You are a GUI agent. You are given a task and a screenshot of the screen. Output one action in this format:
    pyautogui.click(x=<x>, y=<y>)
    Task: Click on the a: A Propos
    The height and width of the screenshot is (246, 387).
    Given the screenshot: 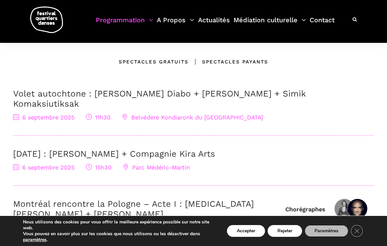 What is the action you would take?
    pyautogui.click(x=175, y=24)
    